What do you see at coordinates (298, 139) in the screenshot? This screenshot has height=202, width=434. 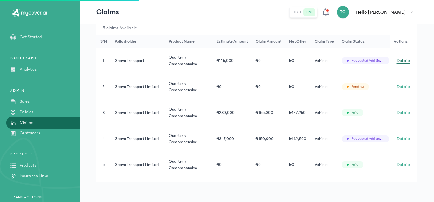 I see `td: ₦132,500` at bounding box center [298, 139].